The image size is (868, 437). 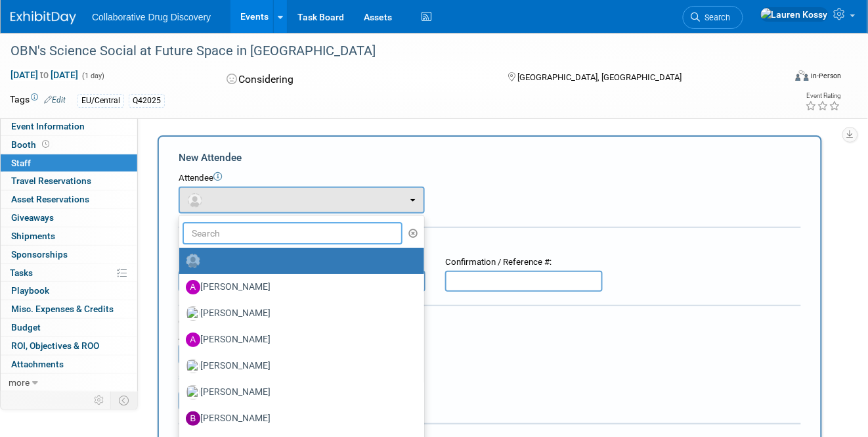 What do you see at coordinates (69, 345) in the screenshot?
I see `a: ROI, Objectives & ROO` at bounding box center [69, 345].